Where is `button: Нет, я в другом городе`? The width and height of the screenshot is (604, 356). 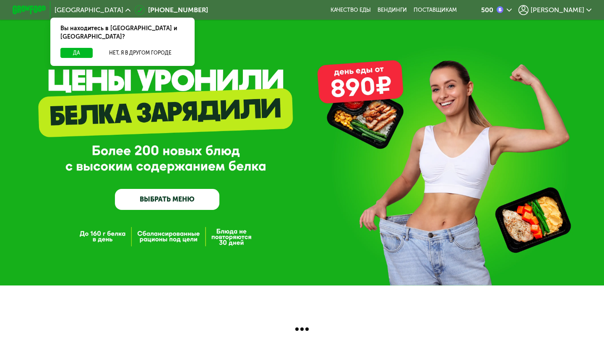 button: Нет, я в другом городе is located at coordinates (140, 53).